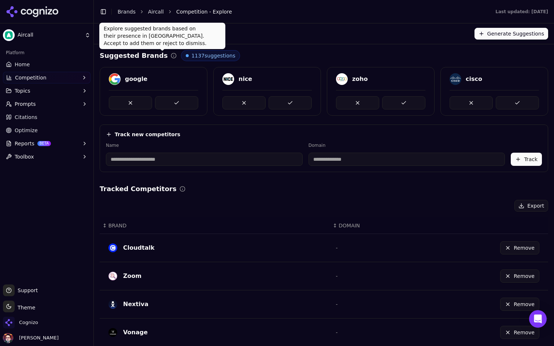 This screenshot has height=346, width=554. What do you see at coordinates (47, 91) in the screenshot?
I see `button: Topics` at bounding box center [47, 91].